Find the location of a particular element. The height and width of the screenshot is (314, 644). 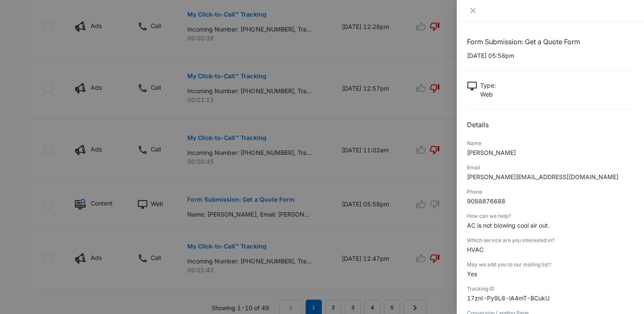

div: May we add you to our mailing list? is located at coordinates (550, 265).